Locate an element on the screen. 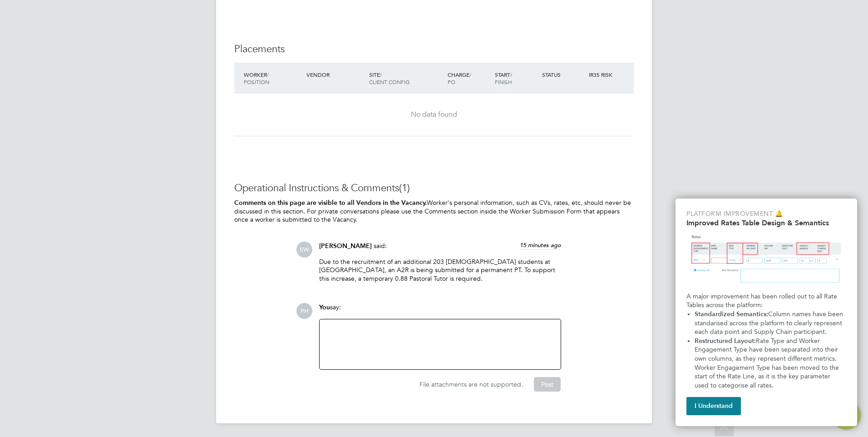 Image resolution: width=868 pixels, height=437 pixels. strong: Standardized Semantics: is located at coordinates (732, 314).